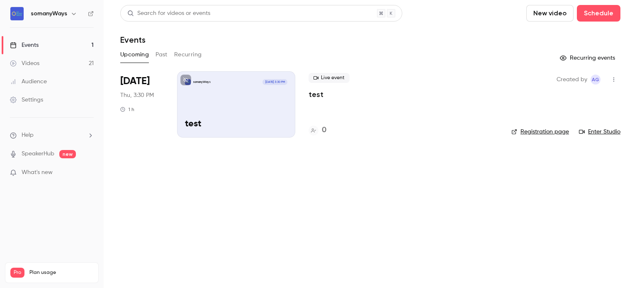 This screenshot has height=288, width=637. Describe the element at coordinates (324, 130) in the screenshot. I see `h4: 0` at that location.